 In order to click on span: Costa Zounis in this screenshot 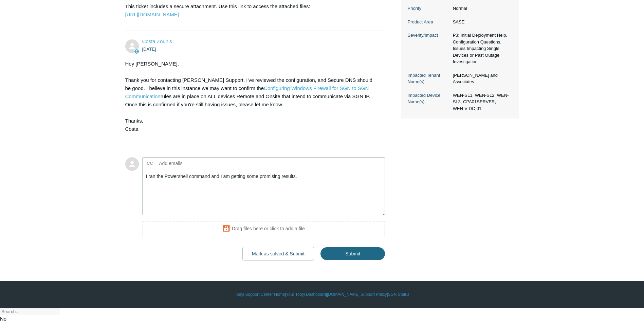, I will do `click(157, 41)`.